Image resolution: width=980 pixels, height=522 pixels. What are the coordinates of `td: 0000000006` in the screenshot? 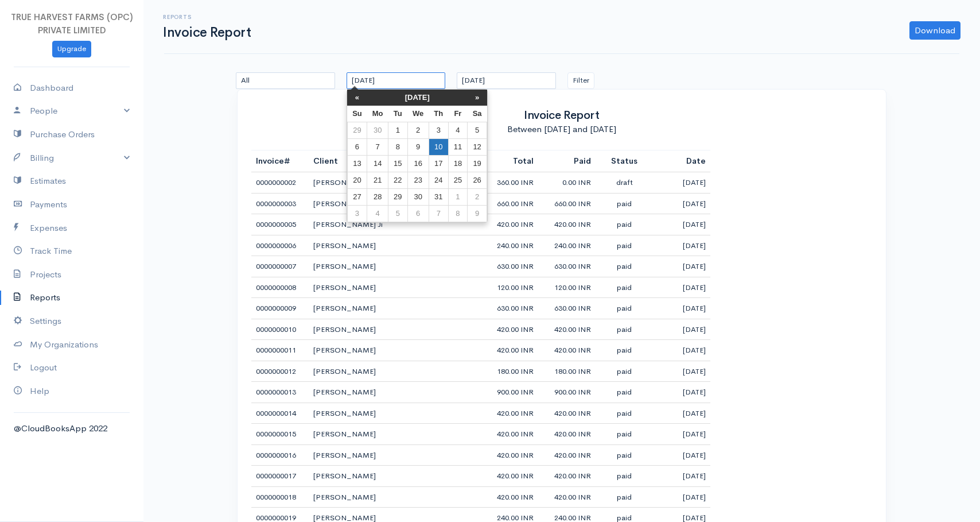 It's located at (280, 245).